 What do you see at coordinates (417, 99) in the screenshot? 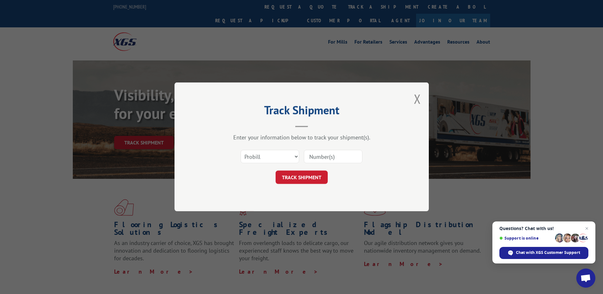
I see `button: Close modal` at bounding box center [417, 99].